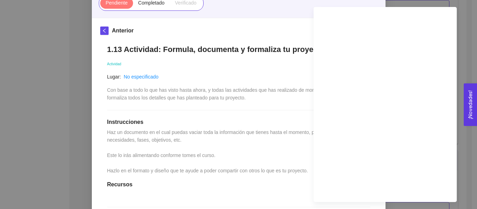 Image resolution: width=477 pixels, height=209 pixels. I want to click on button: left, so click(104, 31).